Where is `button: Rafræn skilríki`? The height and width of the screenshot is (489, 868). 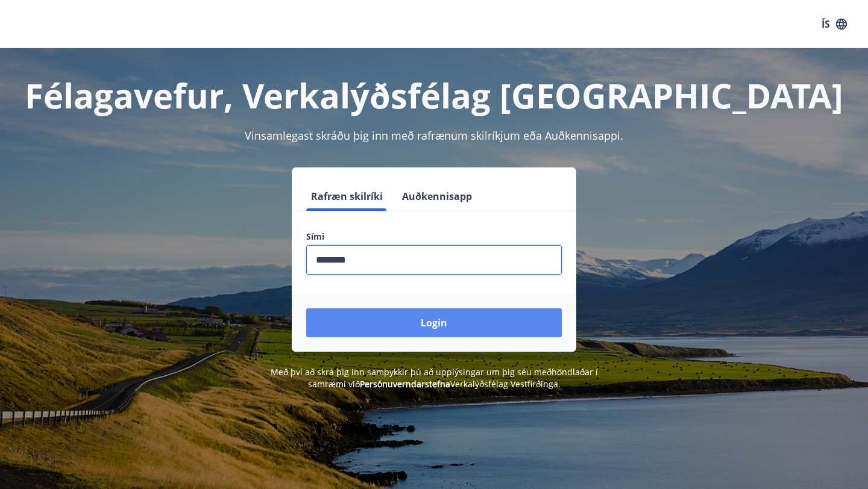
button: Rafræn skilríki is located at coordinates (347, 197).